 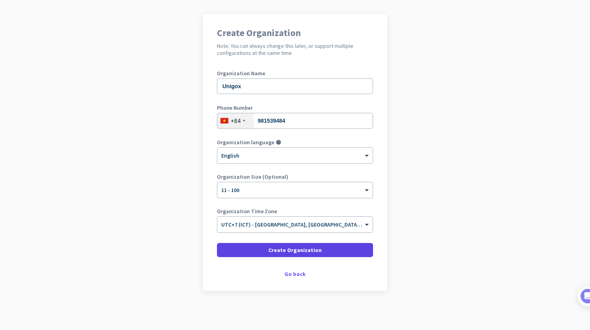 What do you see at coordinates (295, 108) in the screenshot?
I see `label: Phone Number` at bounding box center [295, 108].